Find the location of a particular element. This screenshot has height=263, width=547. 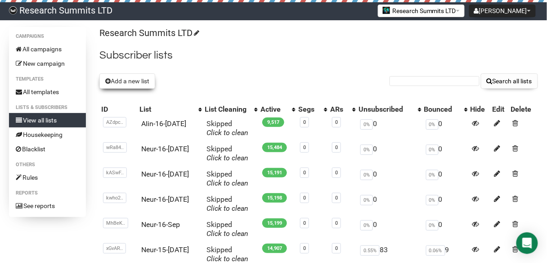

img: bccbfd5974049ef095ce3c15df0eef5a is located at coordinates (13, 10).